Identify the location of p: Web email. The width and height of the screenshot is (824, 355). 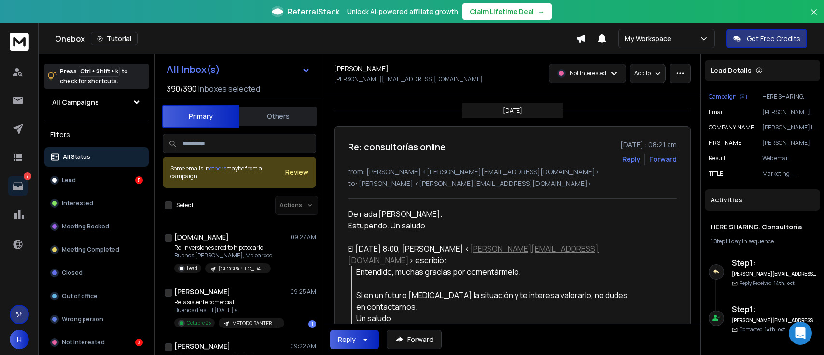
(789, 158).